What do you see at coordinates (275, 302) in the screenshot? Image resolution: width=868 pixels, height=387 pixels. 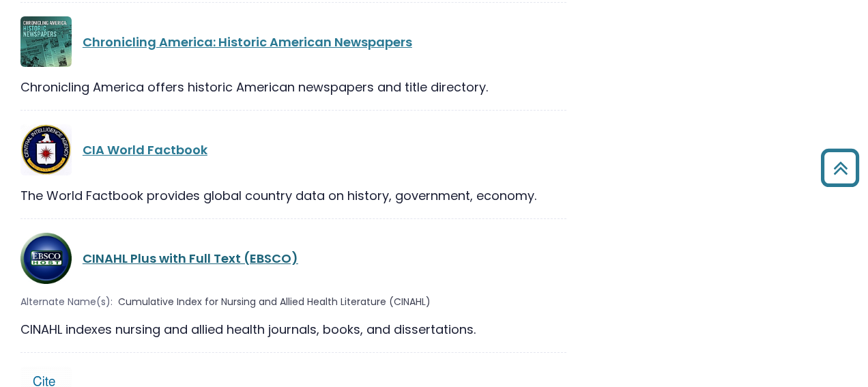 I see `span: Cumulative Index for Nursing and Allied Health Literature (CINAHL)` at bounding box center [275, 302].